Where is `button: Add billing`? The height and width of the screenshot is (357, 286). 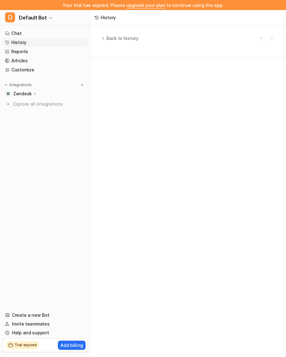 button: Add billing is located at coordinates (72, 345).